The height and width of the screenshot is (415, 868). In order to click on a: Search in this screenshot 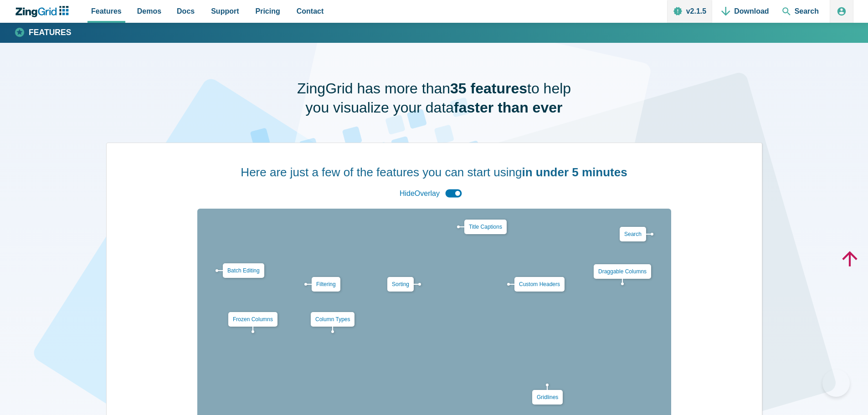, I will do `click(633, 234)`.